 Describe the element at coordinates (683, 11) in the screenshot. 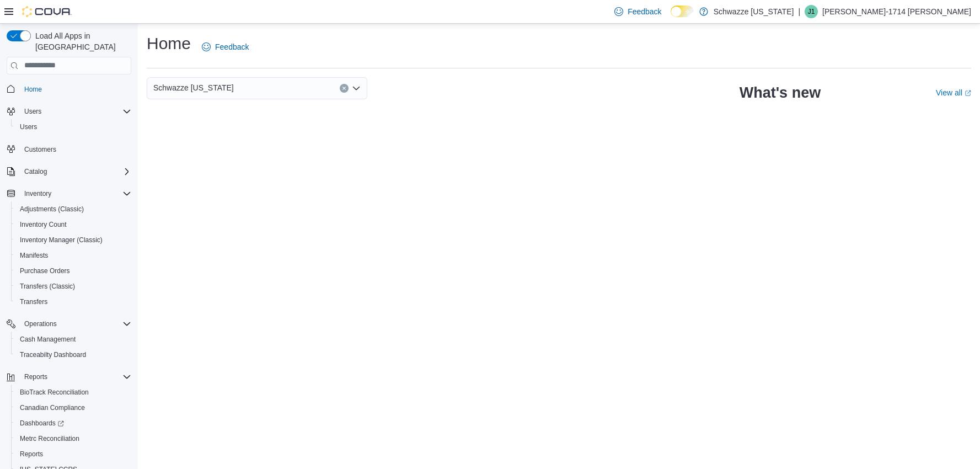

I see `input: Dark Mode` at that location.